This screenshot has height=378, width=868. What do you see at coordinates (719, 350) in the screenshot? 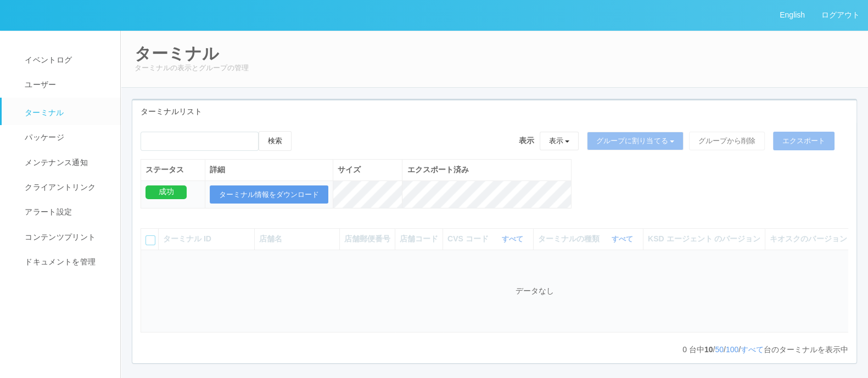
I see `a: 50` at bounding box center [719, 350].